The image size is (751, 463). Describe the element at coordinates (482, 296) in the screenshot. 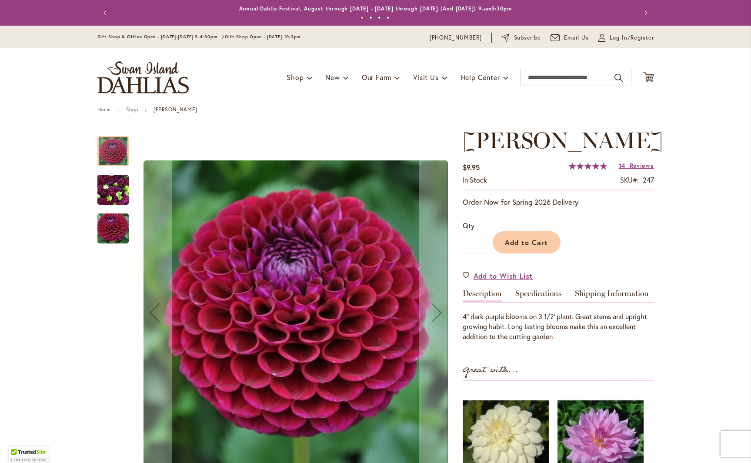

I see `a: Description` at that location.